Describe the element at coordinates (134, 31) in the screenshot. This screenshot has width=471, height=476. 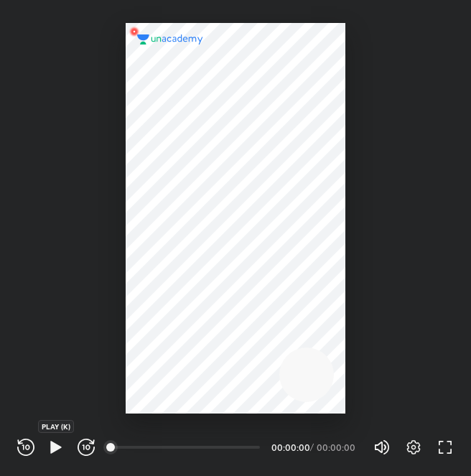
I see `img: wMgqJGBwKWe8AAAAABJRU5ErkJggg==` at that location.